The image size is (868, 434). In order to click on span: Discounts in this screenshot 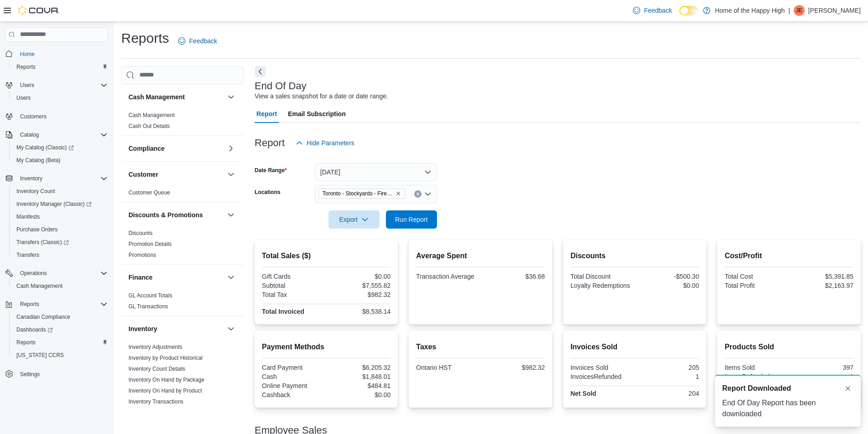, I will do `click(140, 233)`.